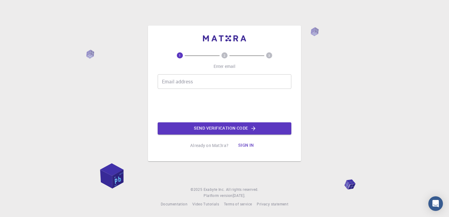  What do you see at coordinates (238, 204) in the screenshot?
I see `span: Terms of service` at bounding box center [238, 204].